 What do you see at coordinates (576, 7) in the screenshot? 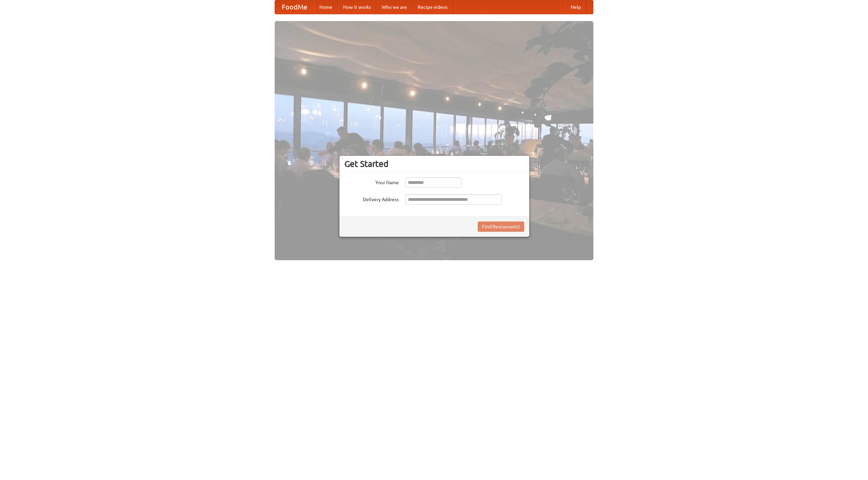
I see `a: Help` at bounding box center [576, 7].